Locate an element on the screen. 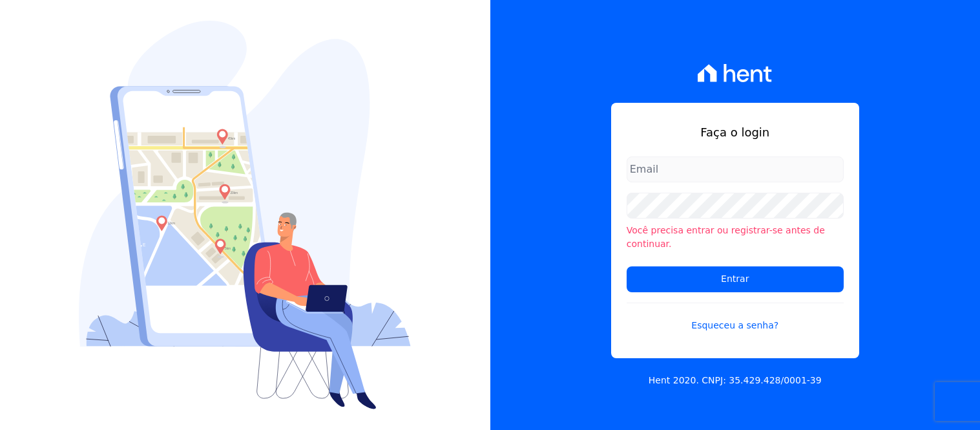 This screenshot has height=430, width=980. li: Você precisa entrar ou registrar-se antes de continuar. is located at coordinates (735, 238).